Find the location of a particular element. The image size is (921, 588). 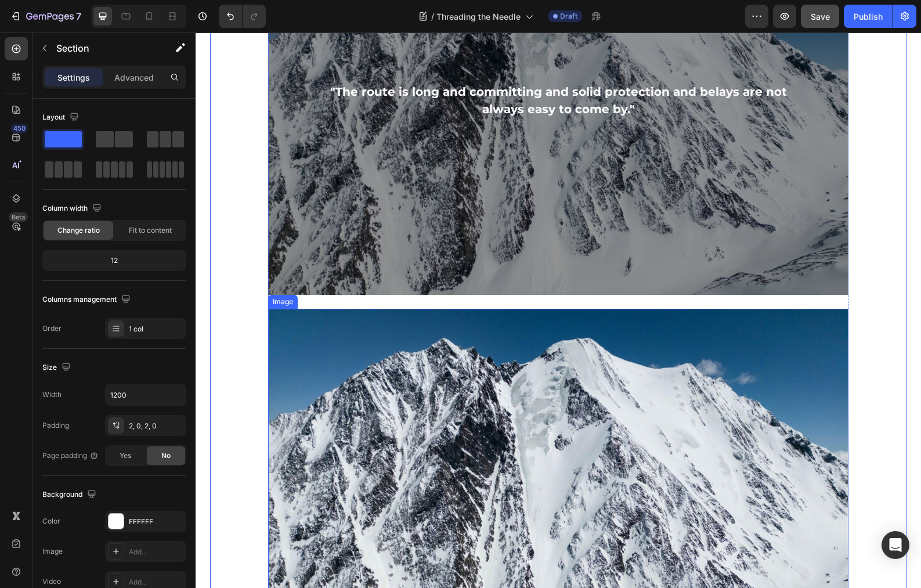

div: Columns management is located at coordinates (88, 299).